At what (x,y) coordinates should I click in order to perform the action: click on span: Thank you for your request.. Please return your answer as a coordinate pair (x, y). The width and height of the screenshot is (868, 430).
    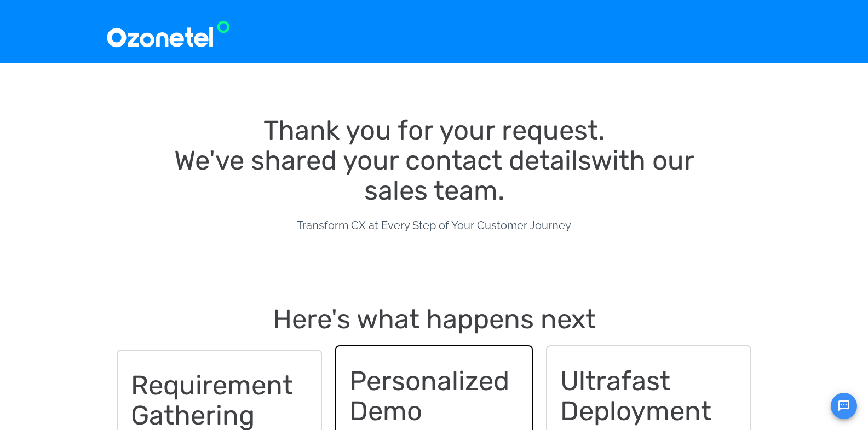
    Looking at the image, I should click on (434, 130).